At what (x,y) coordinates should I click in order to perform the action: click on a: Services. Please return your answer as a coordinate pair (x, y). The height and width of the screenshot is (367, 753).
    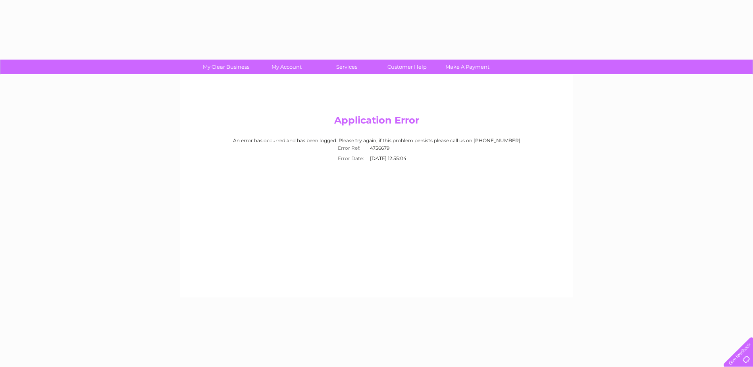
    Looking at the image, I should click on (347, 67).